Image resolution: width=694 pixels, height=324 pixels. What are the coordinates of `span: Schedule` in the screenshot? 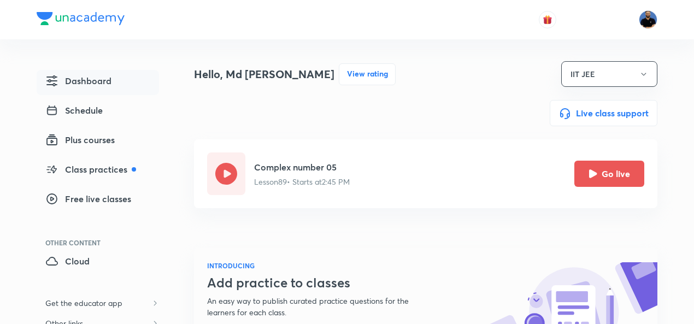 It's located at (74, 110).